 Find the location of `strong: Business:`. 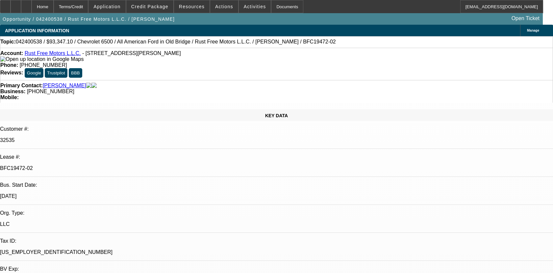

strong: Business: is located at coordinates (13, 91).